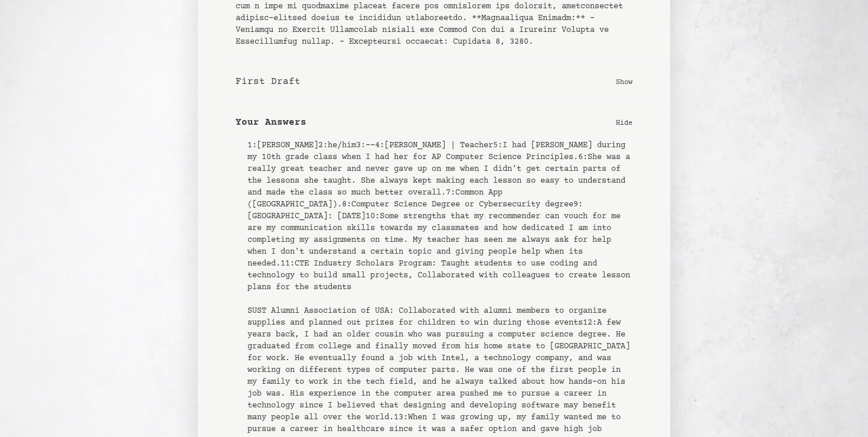 The height and width of the screenshot is (437, 868). Describe the element at coordinates (434, 82) in the screenshot. I see `button: First Draft Show` at that location.